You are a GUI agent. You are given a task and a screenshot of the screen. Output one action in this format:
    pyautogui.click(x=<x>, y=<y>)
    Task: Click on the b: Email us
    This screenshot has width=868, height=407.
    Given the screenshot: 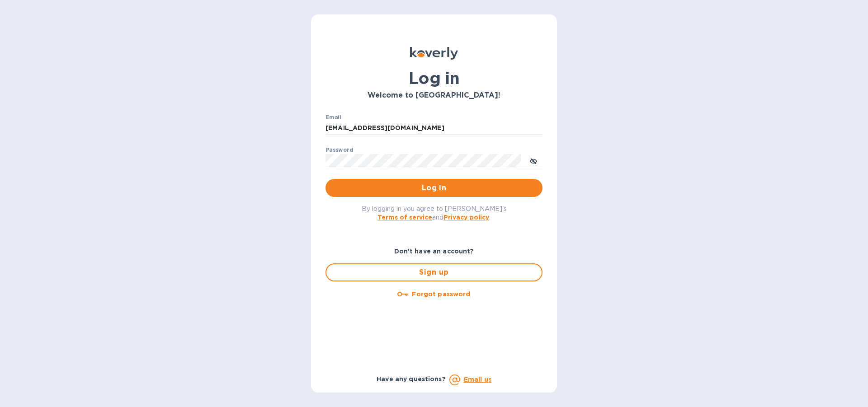 What is the action you would take?
    pyautogui.click(x=477, y=379)
    